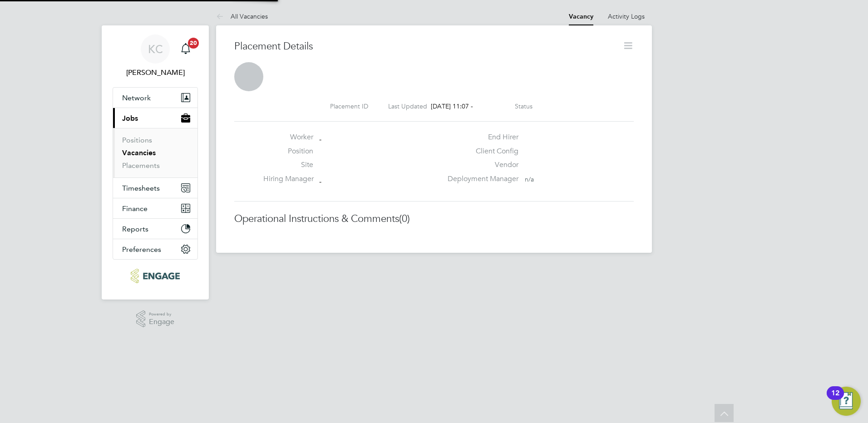  I want to click on span: 20, so click(193, 43).